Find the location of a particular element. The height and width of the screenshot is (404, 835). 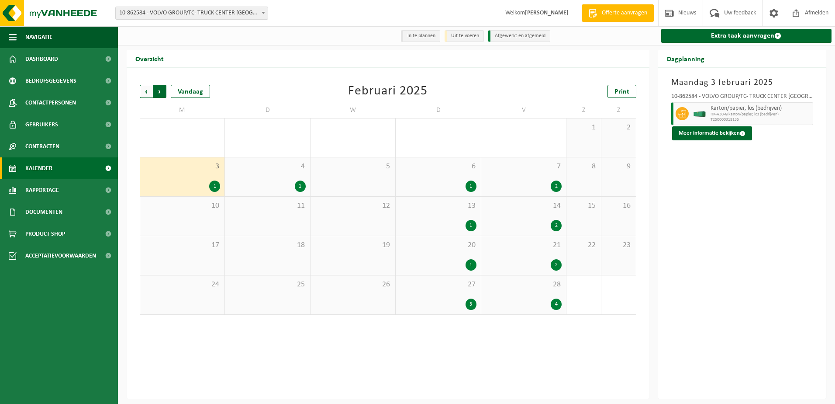

span: Bedrijfsgegevens is located at coordinates (51, 81).